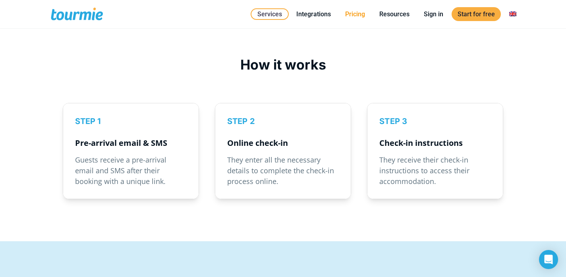 The image size is (566, 277). I want to click on strong: STEP 1, so click(88, 121).